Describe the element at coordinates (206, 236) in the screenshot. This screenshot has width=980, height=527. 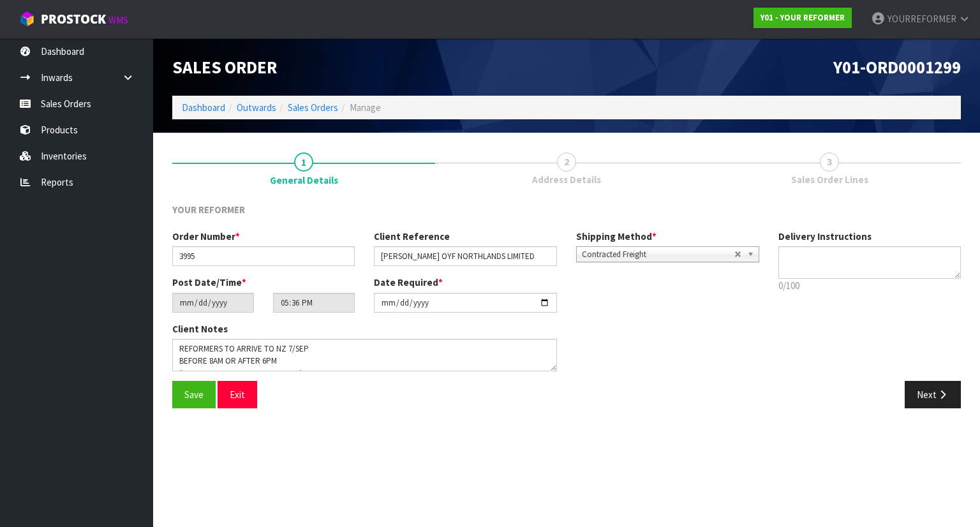
I see `label: Order Number` at that location.